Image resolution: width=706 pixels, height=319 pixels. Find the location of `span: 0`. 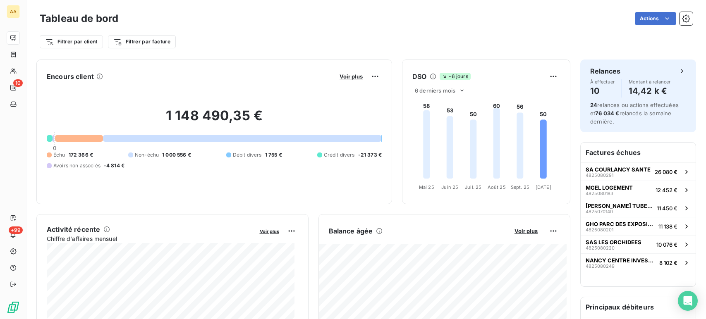

span: 0 is located at coordinates (55, 148).